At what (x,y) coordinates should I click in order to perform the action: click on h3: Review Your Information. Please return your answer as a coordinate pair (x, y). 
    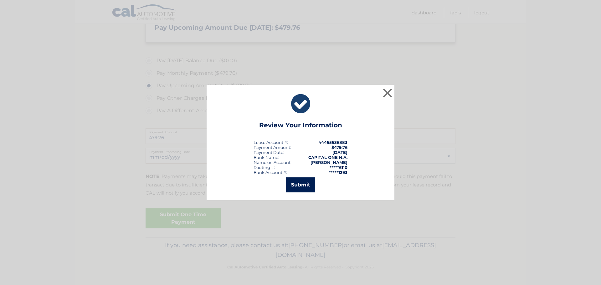
    Looking at the image, I should click on (301, 127).